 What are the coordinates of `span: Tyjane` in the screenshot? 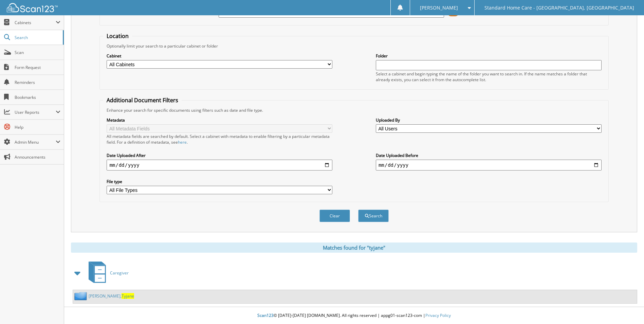 It's located at (128, 296).